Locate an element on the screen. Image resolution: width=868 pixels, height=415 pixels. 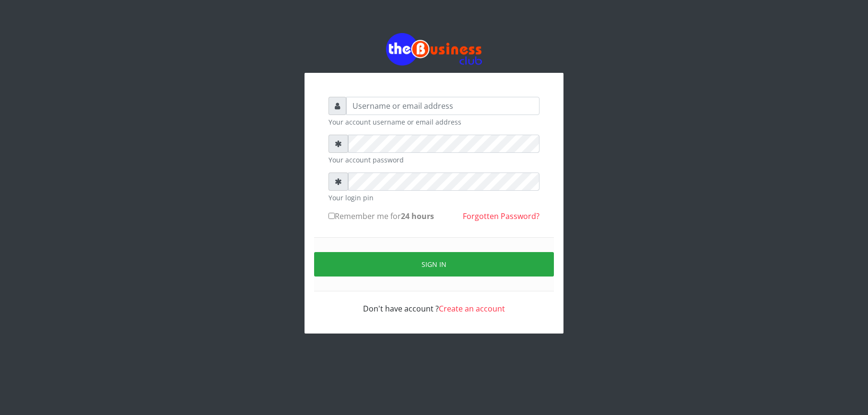
small: Your account password is located at coordinates (434, 160).